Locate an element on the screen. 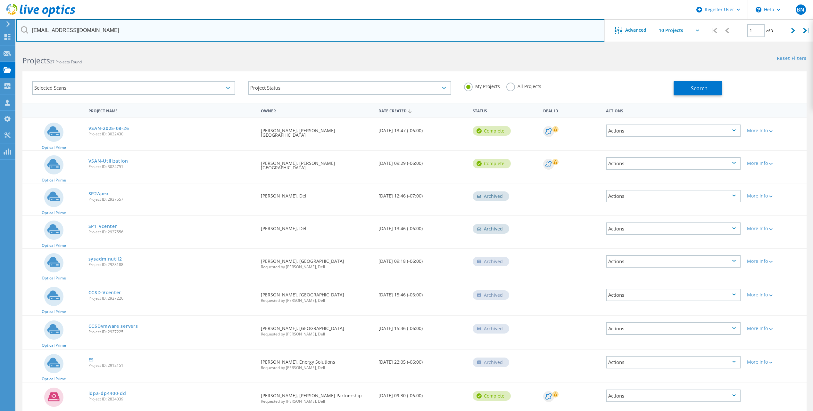 The image size is (813, 411). div: Project Name is located at coordinates (171, 110).